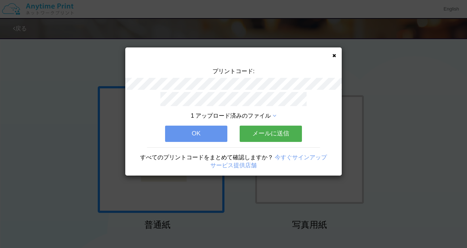 The image size is (467, 248). What do you see at coordinates (301, 157) in the screenshot?
I see `a: 今すぐサインアップ` at bounding box center [301, 157].